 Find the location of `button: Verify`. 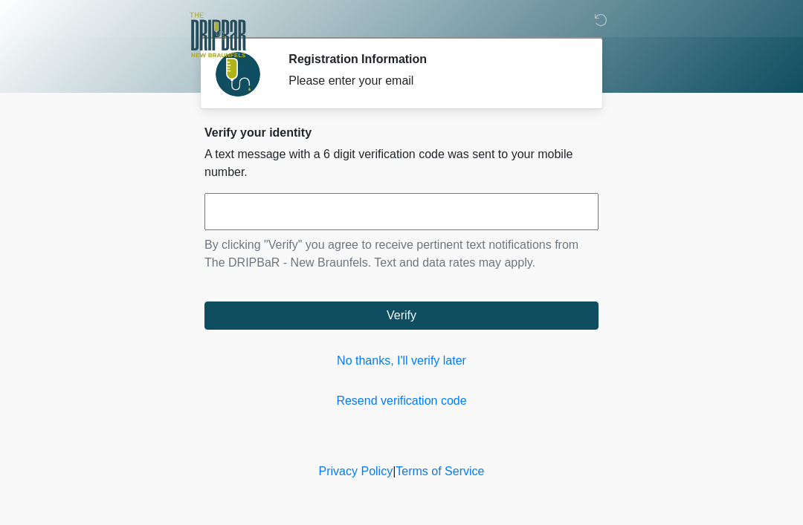

button: Verify is located at coordinates (401, 316).